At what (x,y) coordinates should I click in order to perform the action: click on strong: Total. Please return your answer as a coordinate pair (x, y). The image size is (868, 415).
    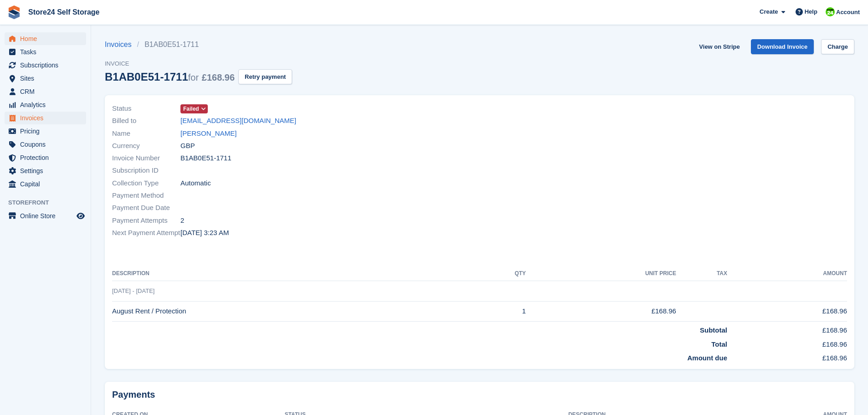
    Looking at the image, I should click on (719, 344).